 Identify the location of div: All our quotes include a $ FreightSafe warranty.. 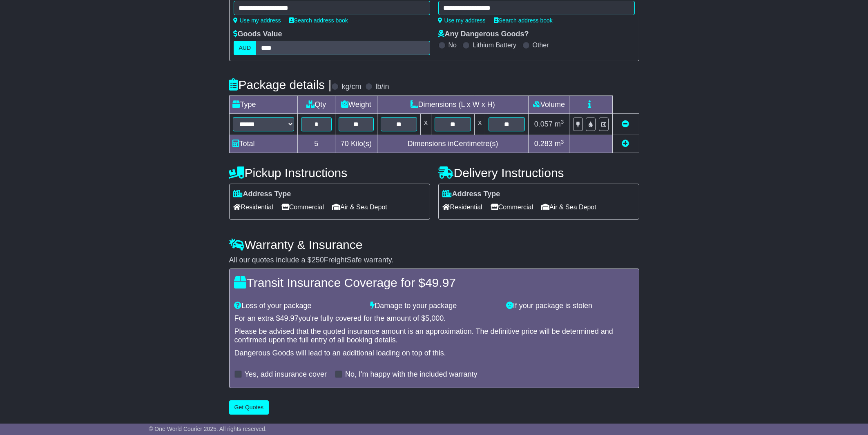
(434, 261).